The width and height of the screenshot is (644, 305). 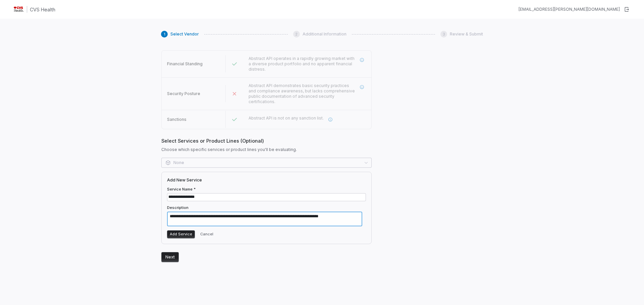 I want to click on button: Next, so click(x=170, y=257).